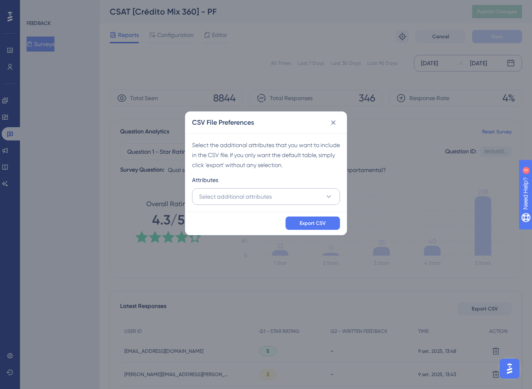 The height and width of the screenshot is (389, 532). Describe the element at coordinates (59, 7) in the screenshot. I see `div: 3` at that location.